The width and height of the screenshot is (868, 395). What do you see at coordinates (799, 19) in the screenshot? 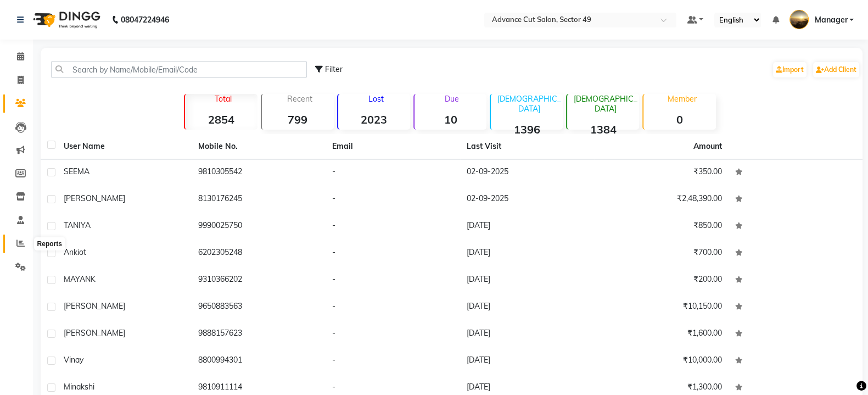
I see `img: Manager` at bounding box center [799, 19].